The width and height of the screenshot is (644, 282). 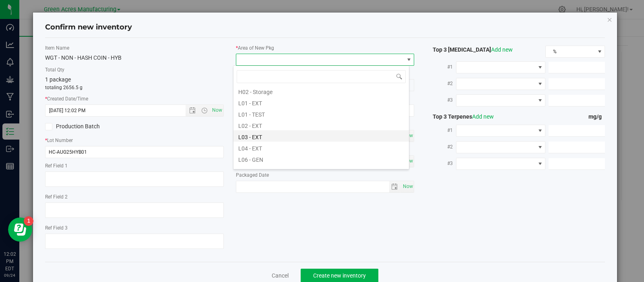 What do you see at coordinates (325, 48) in the screenshot?
I see `label: Area of New Pkg` at bounding box center [325, 48].